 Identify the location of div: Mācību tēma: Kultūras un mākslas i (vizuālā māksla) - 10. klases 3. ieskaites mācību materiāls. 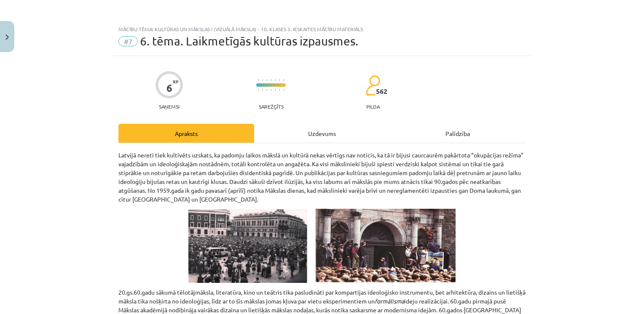
(322, 29).